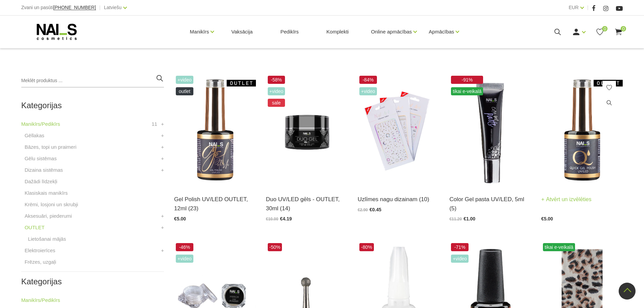  Describe the element at coordinates (59, 7) in the screenshot. I see `div: Zvani un pasūti` at that location.